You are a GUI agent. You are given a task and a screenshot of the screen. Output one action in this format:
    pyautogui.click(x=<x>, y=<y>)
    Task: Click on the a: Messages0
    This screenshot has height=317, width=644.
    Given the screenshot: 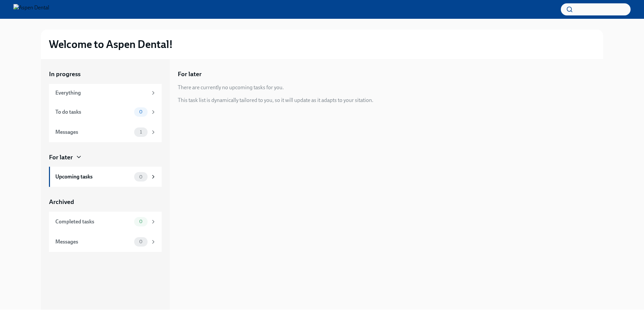 What is the action you would take?
    pyautogui.click(x=105, y=242)
    